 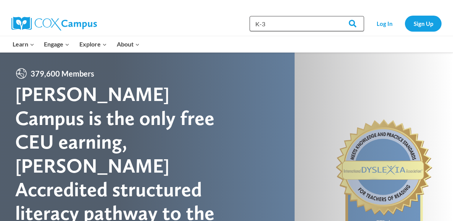 What do you see at coordinates (384, 23) in the screenshot?
I see `a: Log In` at bounding box center [384, 23].